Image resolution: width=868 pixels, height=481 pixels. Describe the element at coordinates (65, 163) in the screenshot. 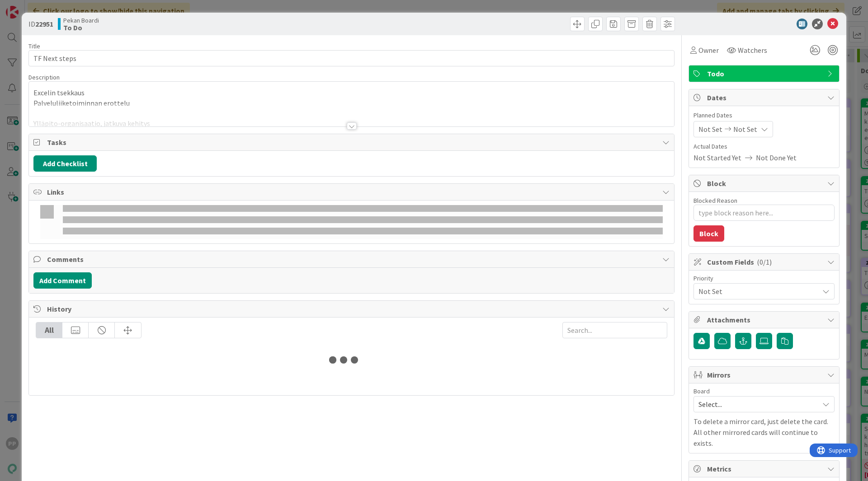

I see `button: Add Checklist` at that location.